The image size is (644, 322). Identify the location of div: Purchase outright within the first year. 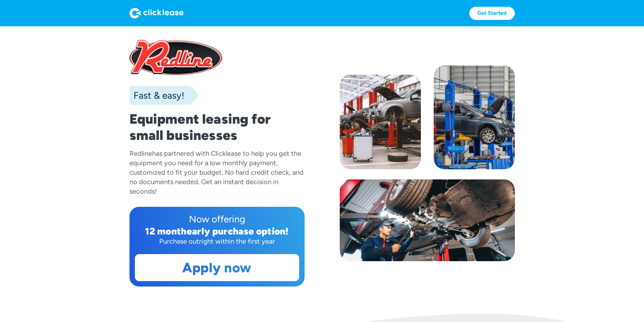
(217, 241).